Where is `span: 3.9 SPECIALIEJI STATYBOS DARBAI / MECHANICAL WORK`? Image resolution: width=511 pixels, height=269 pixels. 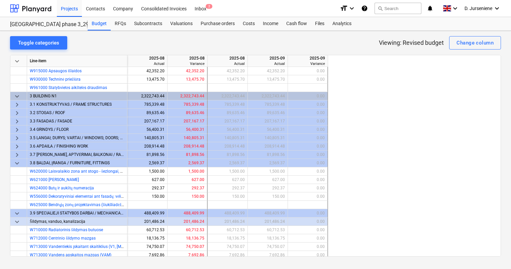 span: 3.9 SPECIALIEJI STATYBOS DARBAI / MECHANICAL WORK is located at coordinates (82, 213).